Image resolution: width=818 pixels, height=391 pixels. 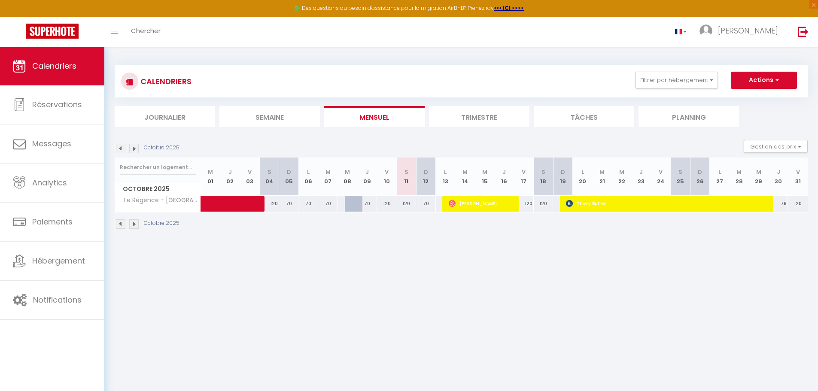 What do you see at coordinates (700, 176) in the screenshot?
I see `th: 26` at bounding box center [700, 176].